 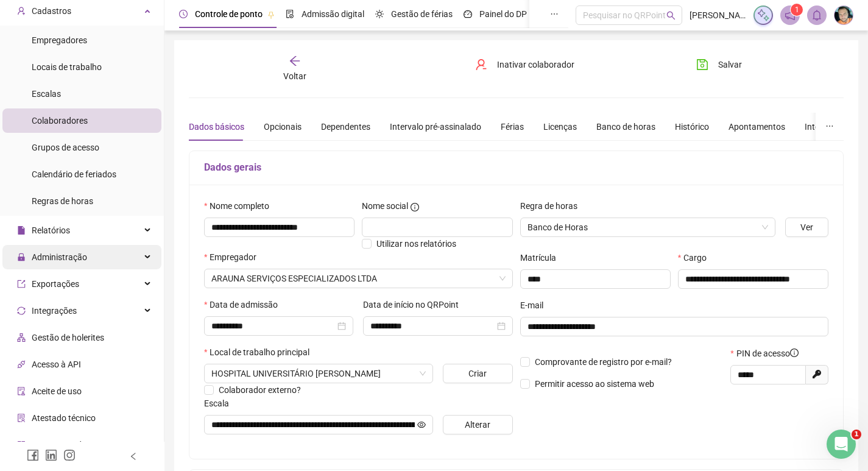 What do you see at coordinates (478, 373) in the screenshot?
I see `span: Criar` at bounding box center [478, 373].